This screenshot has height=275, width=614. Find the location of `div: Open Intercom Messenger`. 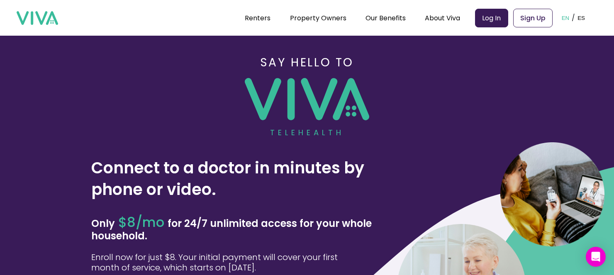

div: Open Intercom Messenger is located at coordinates (595, 257).